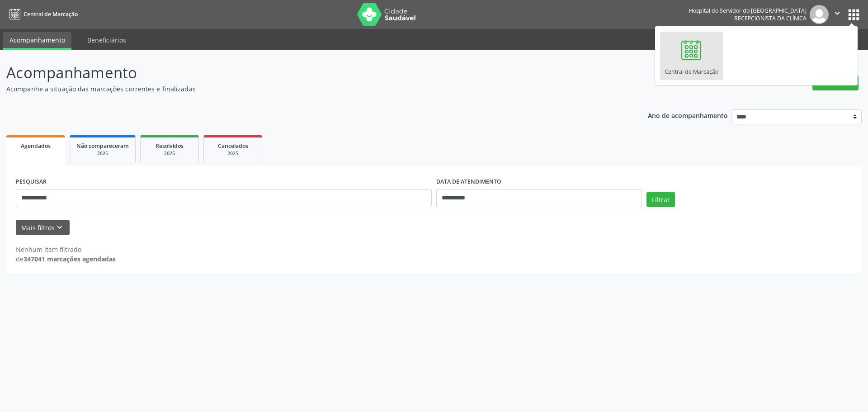 The height and width of the screenshot is (412, 868). I want to click on label: DATA DE ATENDIMENTO, so click(468, 182).